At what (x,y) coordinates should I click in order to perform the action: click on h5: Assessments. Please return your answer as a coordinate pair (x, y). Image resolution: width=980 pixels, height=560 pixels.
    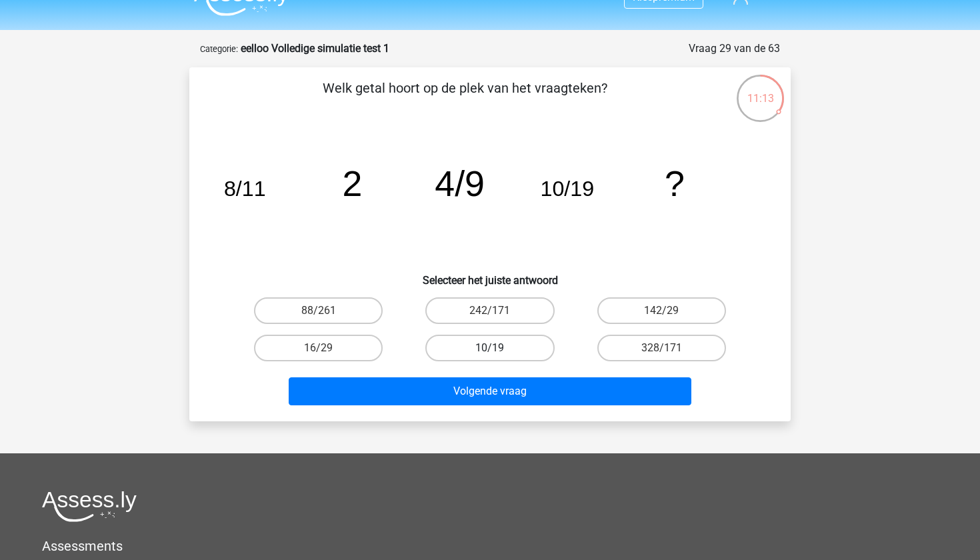
    Looking at the image, I should click on (490, 546).